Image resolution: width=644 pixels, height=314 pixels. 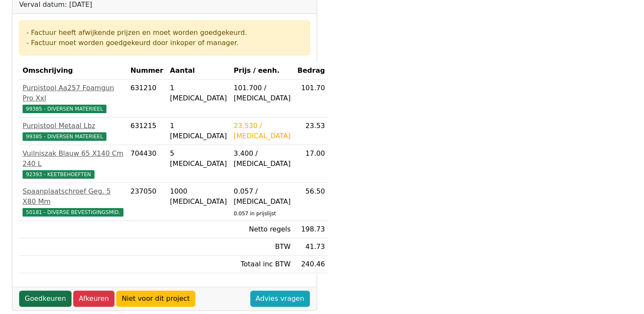 What do you see at coordinates (45, 299) in the screenshot?
I see `a: Goedkeuren` at bounding box center [45, 299].